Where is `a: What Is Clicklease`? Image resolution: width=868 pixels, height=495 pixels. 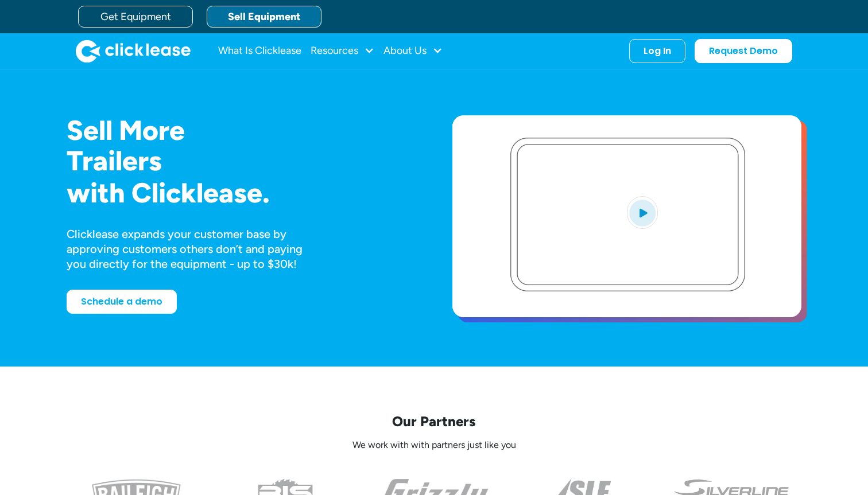
a: What Is Clicklease is located at coordinates (259, 51).